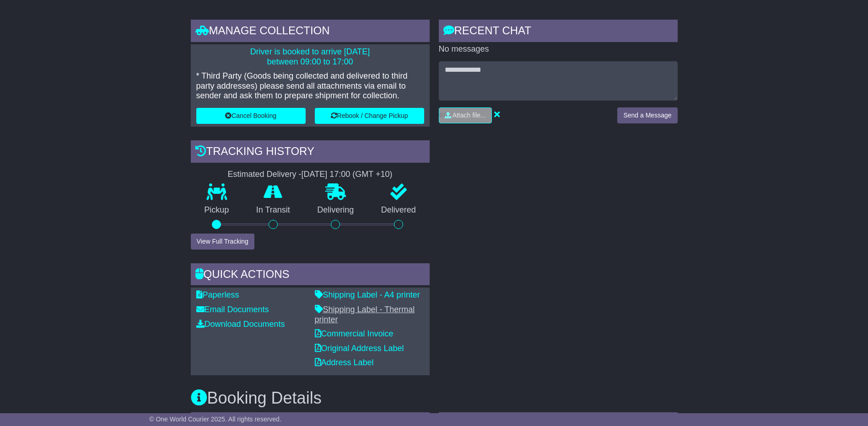 Image resolution: width=868 pixels, height=426 pixels. What do you see at coordinates (311, 152) in the screenshot?
I see `div: Tracking history` at bounding box center [311, 152].